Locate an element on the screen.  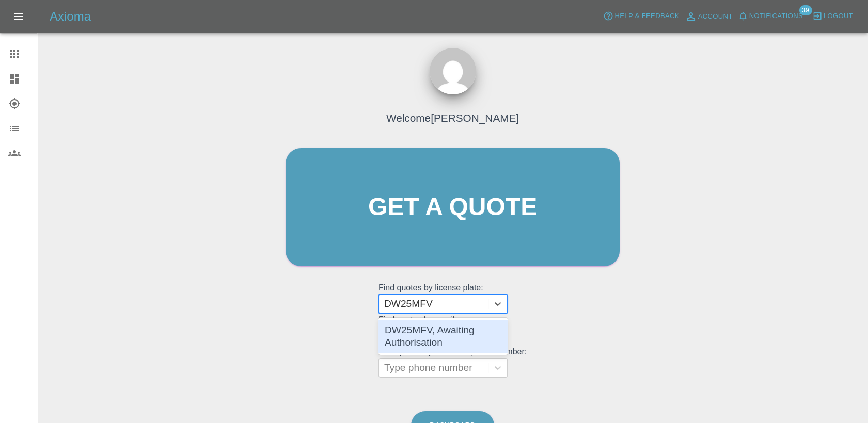
button: Open drawer is located at coordinates (18, 16).